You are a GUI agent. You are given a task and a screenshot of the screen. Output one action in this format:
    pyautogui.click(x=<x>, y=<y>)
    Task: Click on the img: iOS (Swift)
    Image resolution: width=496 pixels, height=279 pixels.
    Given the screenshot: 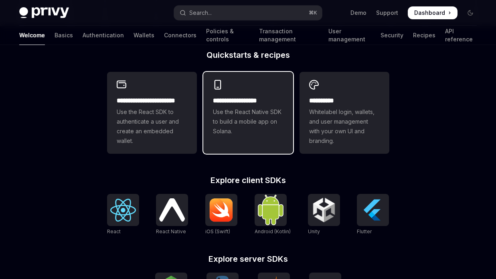 What is the action you would take?
    pyautogui.click(x=221, y=210)
    